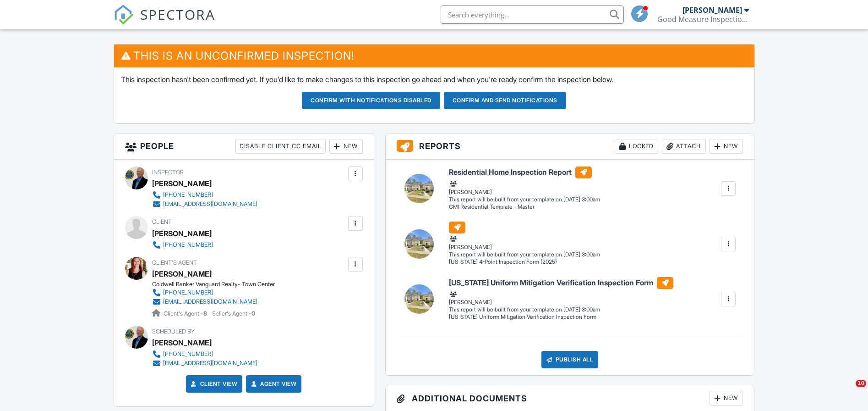 This screenshot has height=411, width=868. What do you see at coordinates (173, 331) in the screenshot?
I see `span: Scheduled By` at bounding box center [173, 331].